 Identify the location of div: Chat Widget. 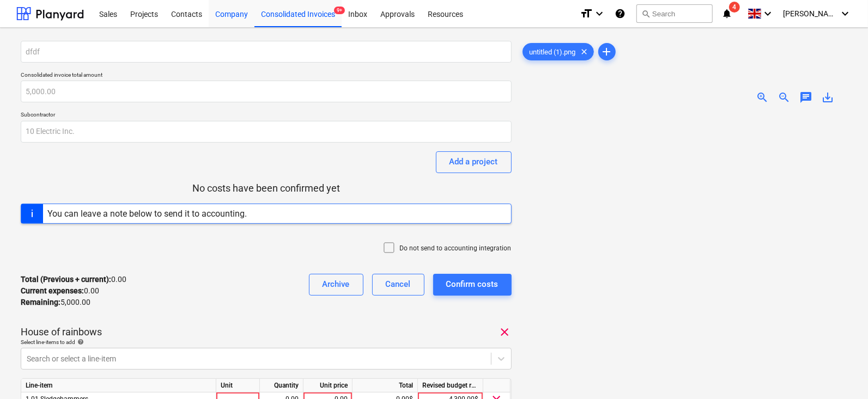
(841, 373).